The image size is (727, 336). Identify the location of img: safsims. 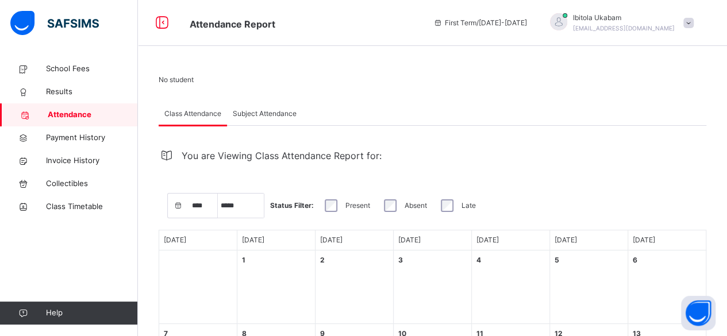
(55, 23).